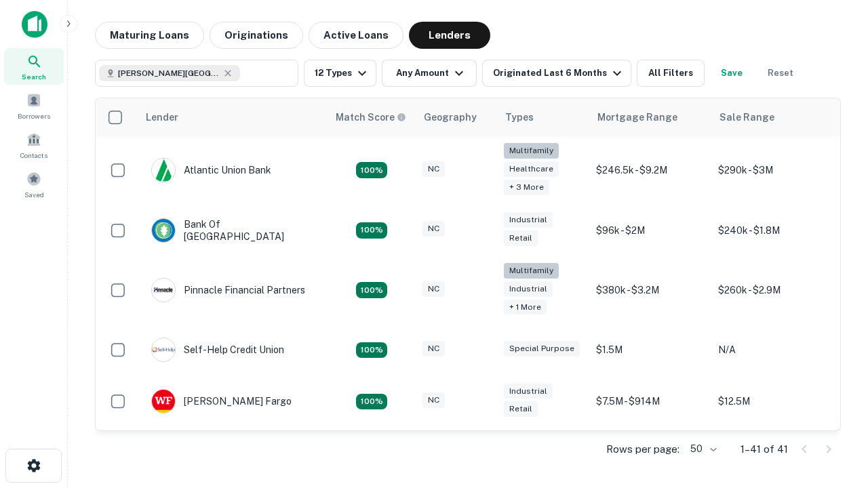 This screenshot has height=488, width=868. I want to click on button: Reset, so click(780, 73).